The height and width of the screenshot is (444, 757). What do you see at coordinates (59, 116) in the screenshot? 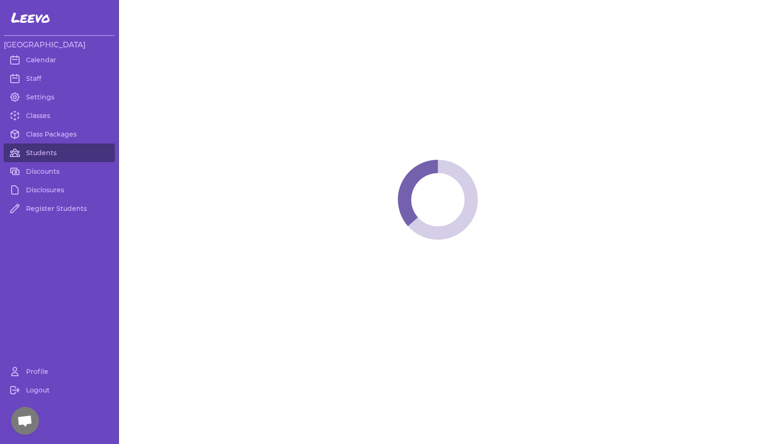
I see `a: Classes` at bounding box center [59, 116].